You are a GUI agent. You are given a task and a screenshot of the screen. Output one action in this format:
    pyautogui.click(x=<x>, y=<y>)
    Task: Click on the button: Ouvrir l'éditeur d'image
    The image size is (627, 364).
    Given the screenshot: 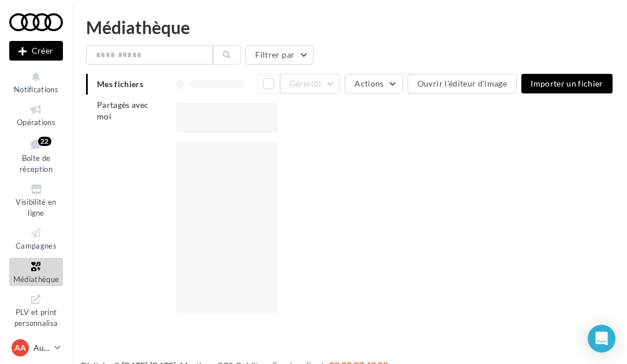 What is the action you would take?
    pyautogui.click(x=462, y=83)
    